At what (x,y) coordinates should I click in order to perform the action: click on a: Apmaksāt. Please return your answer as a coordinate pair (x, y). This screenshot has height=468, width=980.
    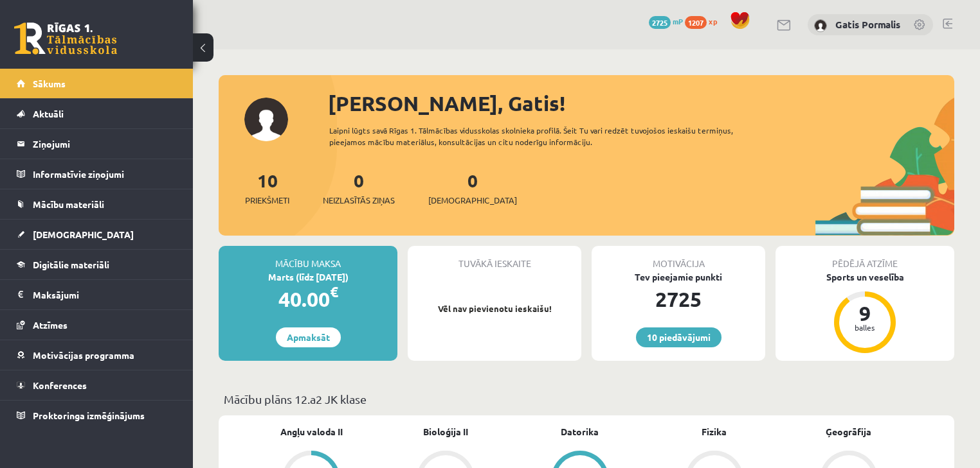
    Looking at the image, I should click on (308, 337).